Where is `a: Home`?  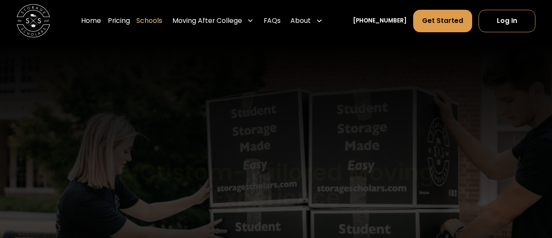 a: Home is located at coordinates (91, 21).